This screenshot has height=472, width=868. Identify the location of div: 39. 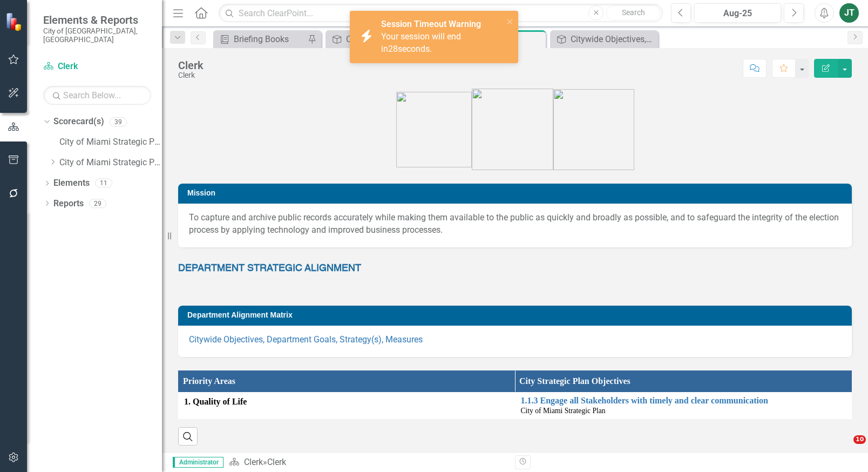
(118, 121).